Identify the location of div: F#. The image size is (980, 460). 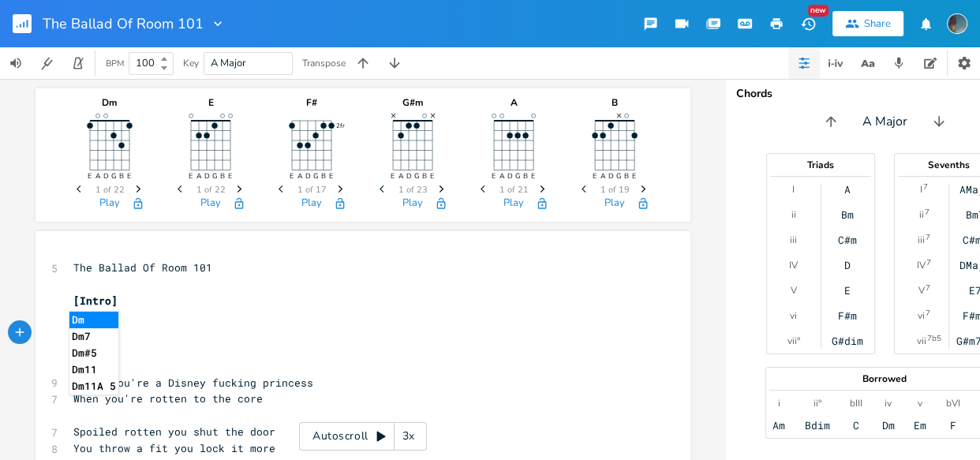
(312, 103).